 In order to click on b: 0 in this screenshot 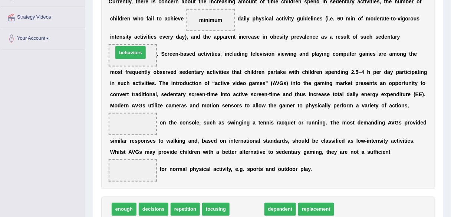, I will do `click(342, 19)`.